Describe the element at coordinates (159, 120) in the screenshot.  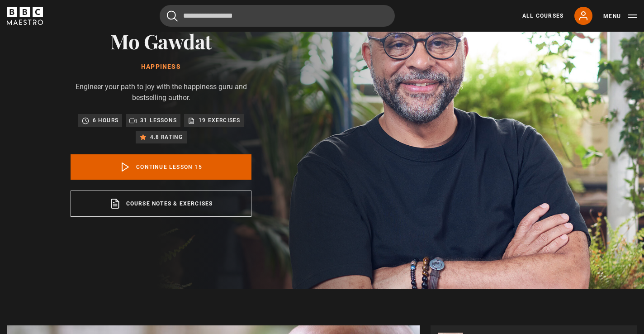
I see `p: 31 lessons` at that location.